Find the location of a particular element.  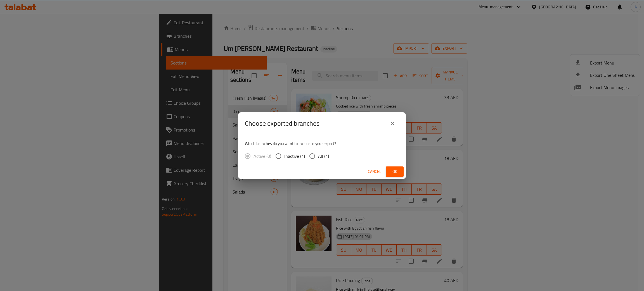

button: Ok is located at coordinates (395, 172).